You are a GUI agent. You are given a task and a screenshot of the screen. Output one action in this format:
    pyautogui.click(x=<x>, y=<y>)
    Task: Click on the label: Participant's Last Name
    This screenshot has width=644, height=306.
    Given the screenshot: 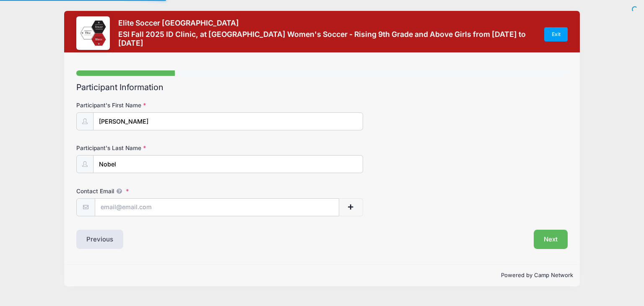 What is the action you would take?
    pyautogui.click(x=158, y=148)
    